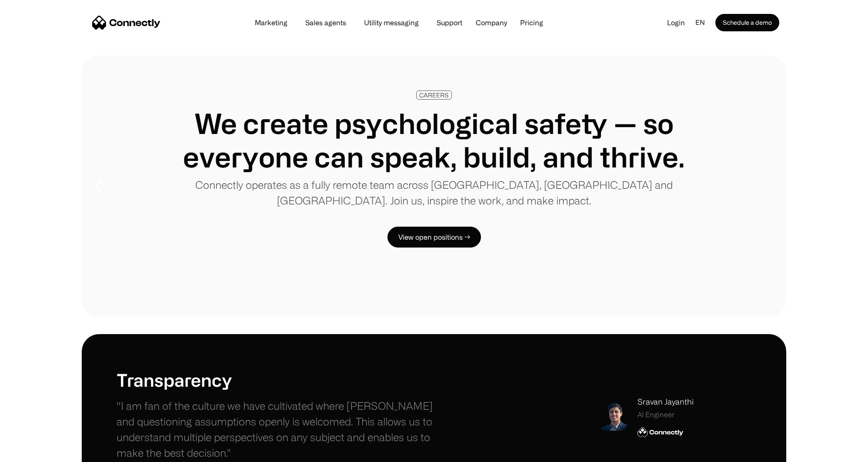 The width and height of the screenshot is (868, 462). What do you see at coordinates (434, 237) in the screenshot?
I see `a: View open positions →` at bounding box center [434, 237].